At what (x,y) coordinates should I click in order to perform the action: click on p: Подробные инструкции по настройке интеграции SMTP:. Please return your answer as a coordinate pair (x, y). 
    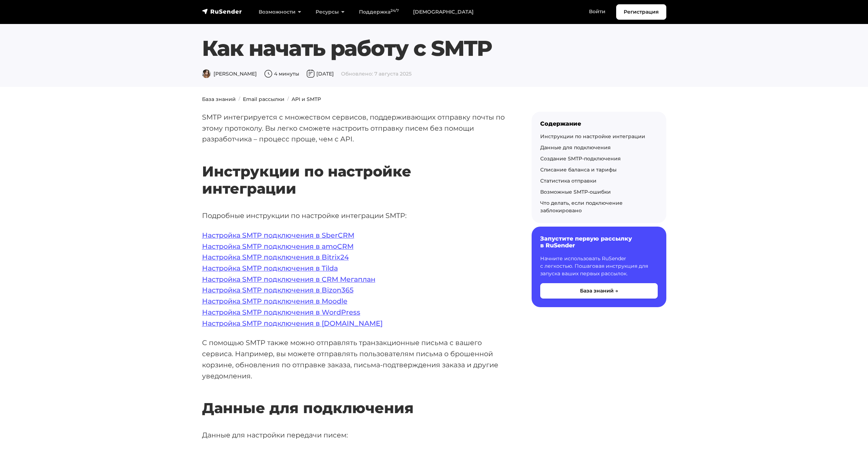
    Looking at the image, I should click on (355, 216).